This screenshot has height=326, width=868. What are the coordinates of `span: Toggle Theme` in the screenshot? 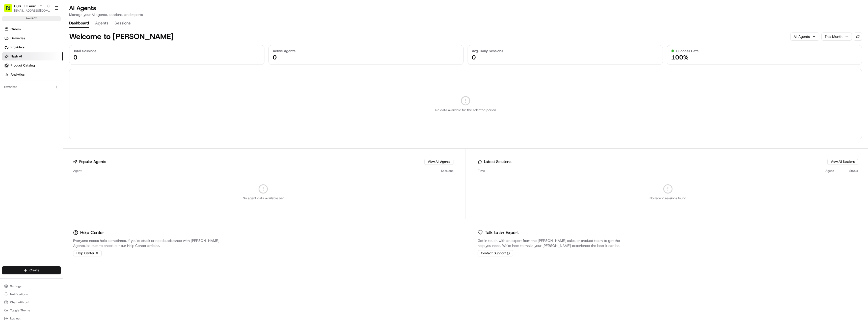 It's located at (20, 311).